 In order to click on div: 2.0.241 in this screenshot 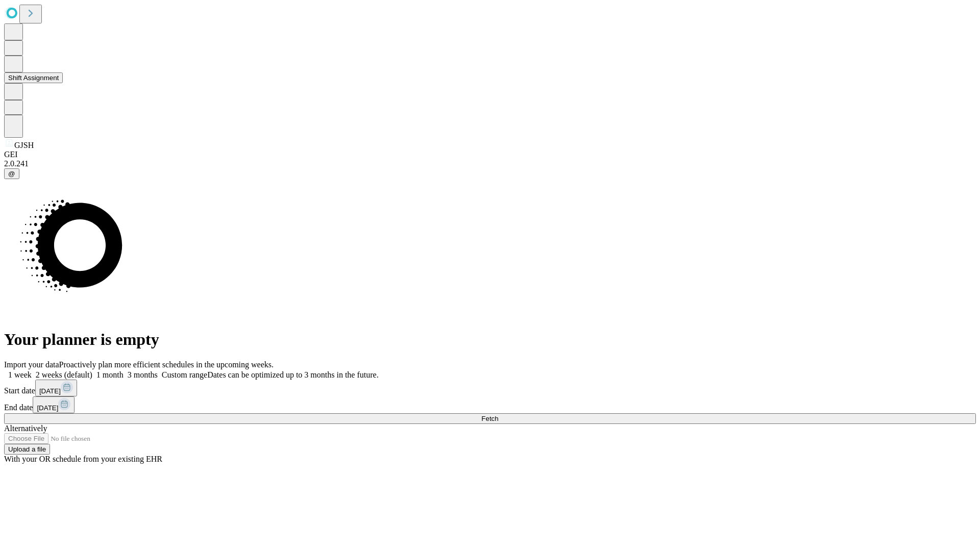, I will do `click(490, 164)`.